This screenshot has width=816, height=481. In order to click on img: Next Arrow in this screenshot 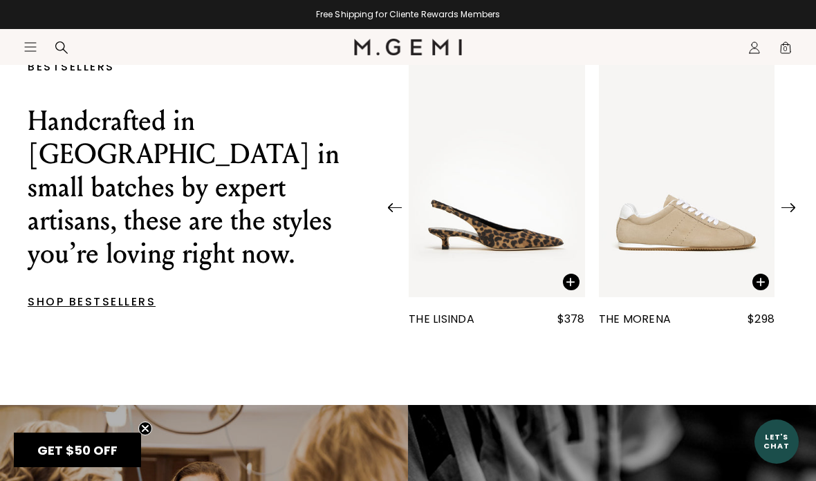, I will do `click(788, 207)`.